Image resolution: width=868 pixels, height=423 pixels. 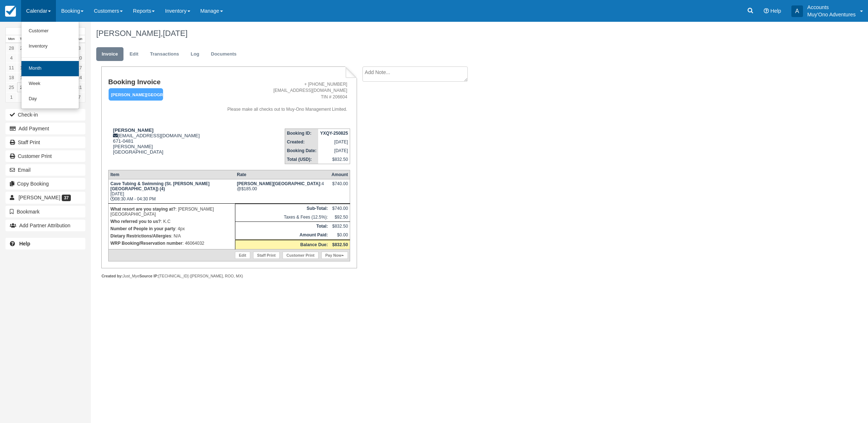 What do you see at coordinates (776, 11) in the screenshot?
I see `span: Help` at bounding box center [776, 11].